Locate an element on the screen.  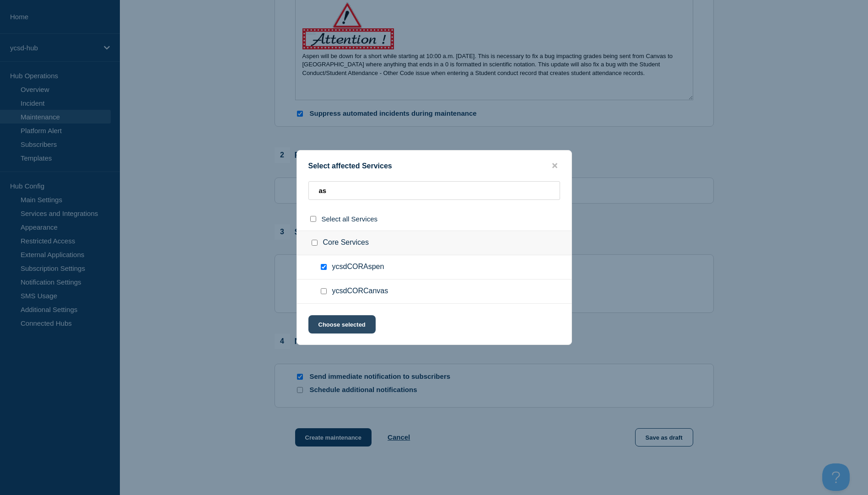
input: ycsdCORAspen checkbox is located at coordinates (323, 266).